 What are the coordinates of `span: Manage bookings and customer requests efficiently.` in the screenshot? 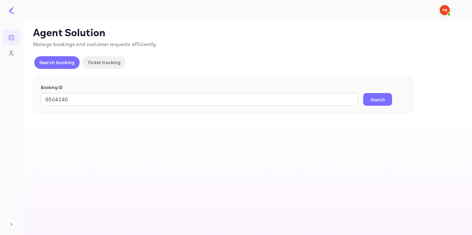 It's located at (95, 44).